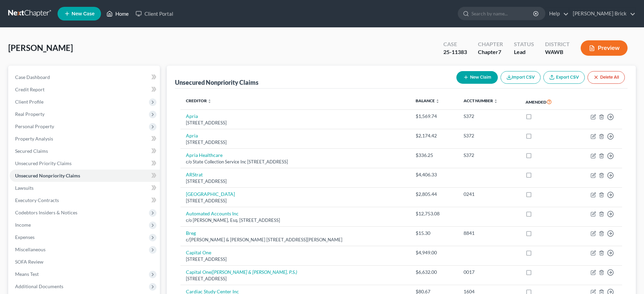  Describe the element at coordinates (23, 225) in the screenshot. I see `span: Income` at that location.